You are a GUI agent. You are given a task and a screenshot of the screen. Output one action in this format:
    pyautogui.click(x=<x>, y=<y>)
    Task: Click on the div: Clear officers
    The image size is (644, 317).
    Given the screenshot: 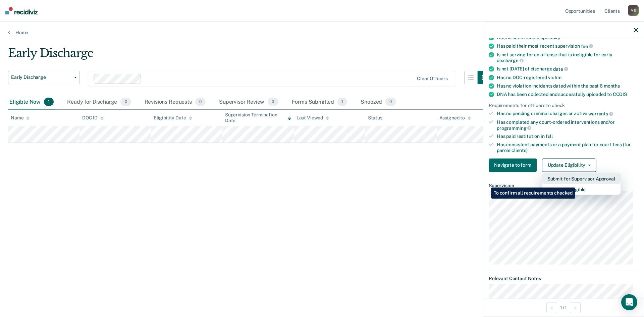 What is the action you would take?
    pyautogui.click(x=432, y=79)
    